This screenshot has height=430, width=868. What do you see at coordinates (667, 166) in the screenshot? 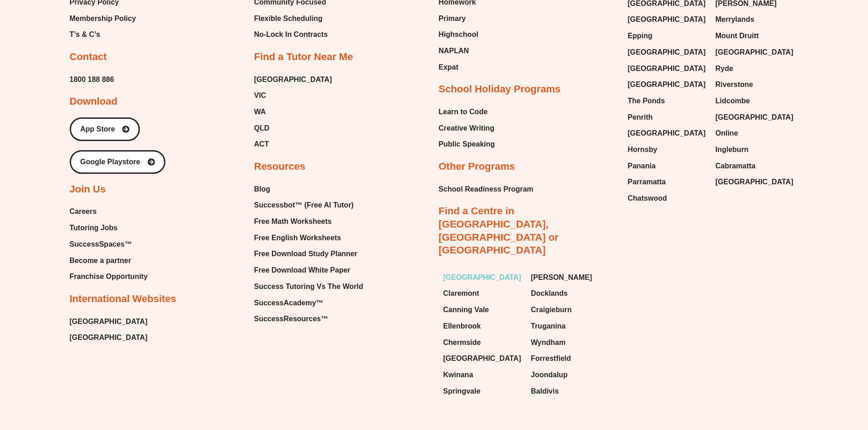
I see `a: Panania` at bounding box center [667, 166].